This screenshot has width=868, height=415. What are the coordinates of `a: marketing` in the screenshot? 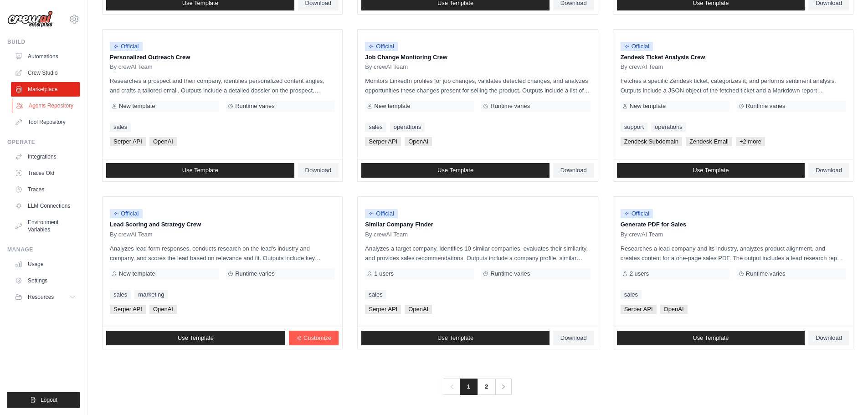 It's located at (151, 295).